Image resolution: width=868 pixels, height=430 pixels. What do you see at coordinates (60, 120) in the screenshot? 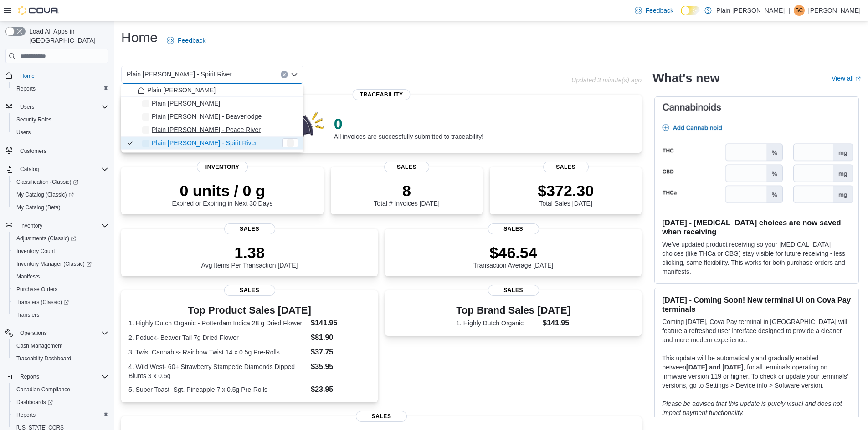
I see `span: Security Roles` at bounding box center [60, 120].